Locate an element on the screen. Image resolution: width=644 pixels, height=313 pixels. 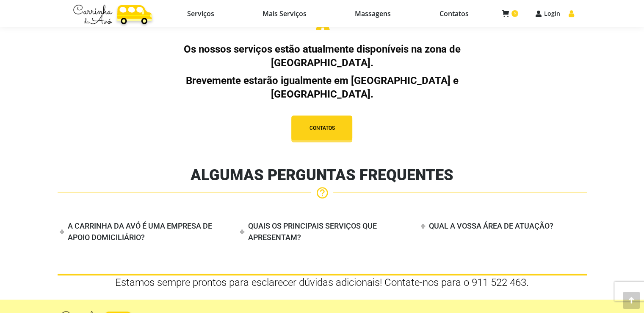
span: 0 is located at coordinates (515, 14).